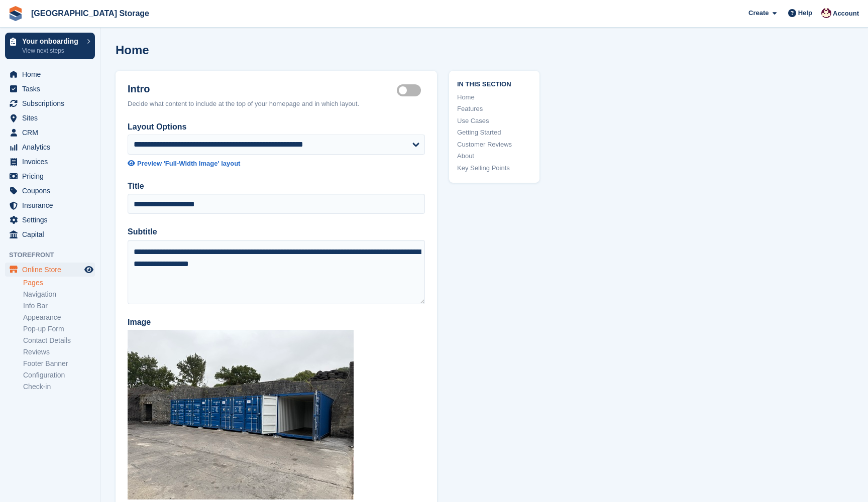 The image size is (868, 502). I want to click on h2: Intro, so click(262, 89).